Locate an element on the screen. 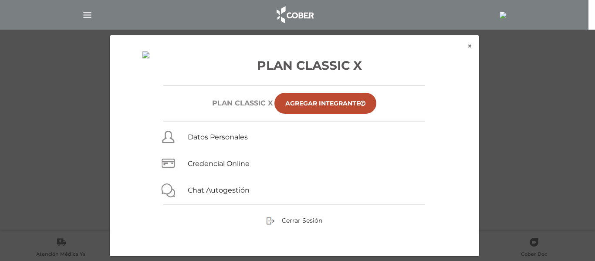  h6: Plan CLASSIC X is located at coordinates (242, 103).